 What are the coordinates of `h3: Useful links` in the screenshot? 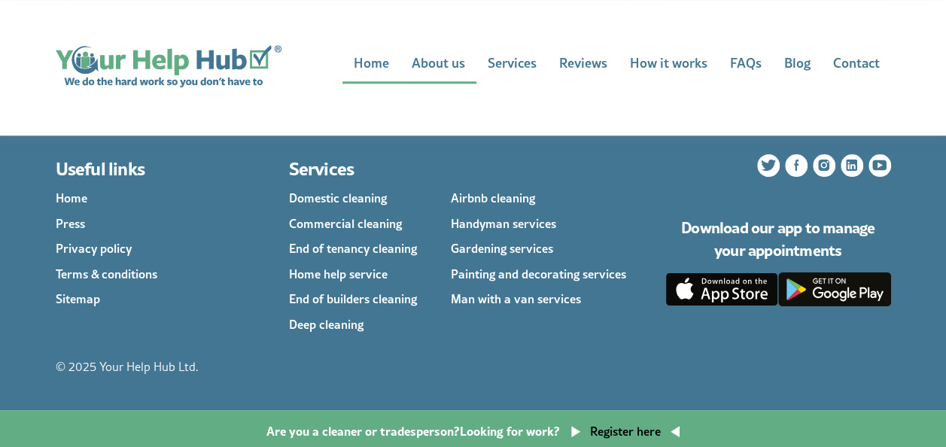 It's located at (106, 169).